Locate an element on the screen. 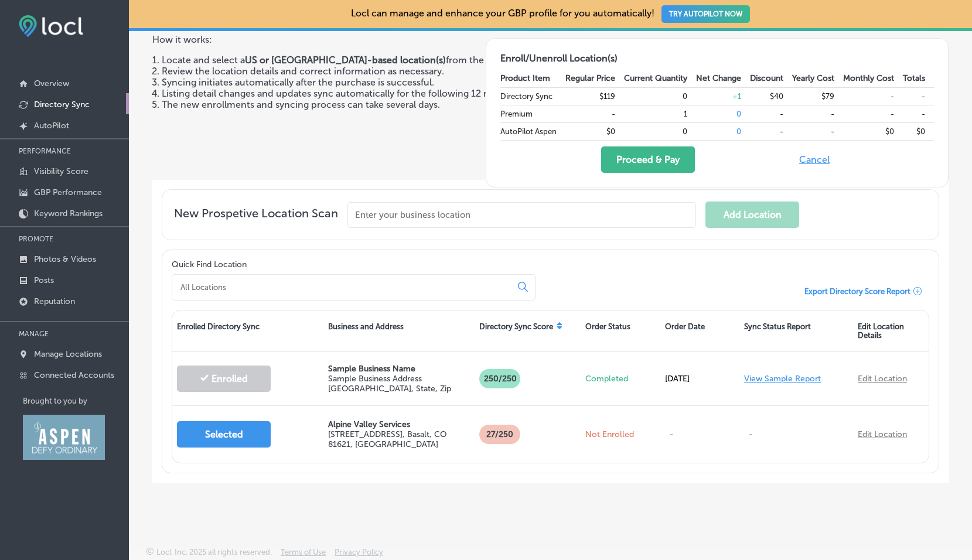  img: fda3e92497d09a02dc62c9cd864e3231.png is located at coordinates (51, 26).